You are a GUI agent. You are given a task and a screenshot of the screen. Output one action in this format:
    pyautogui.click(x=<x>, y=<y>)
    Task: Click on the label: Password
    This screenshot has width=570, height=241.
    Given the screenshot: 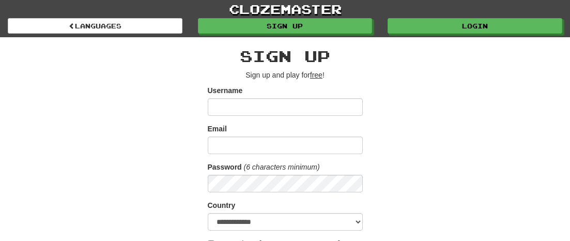 What is the action you would take?
    pyautogui.click(x=225, y=167)
    